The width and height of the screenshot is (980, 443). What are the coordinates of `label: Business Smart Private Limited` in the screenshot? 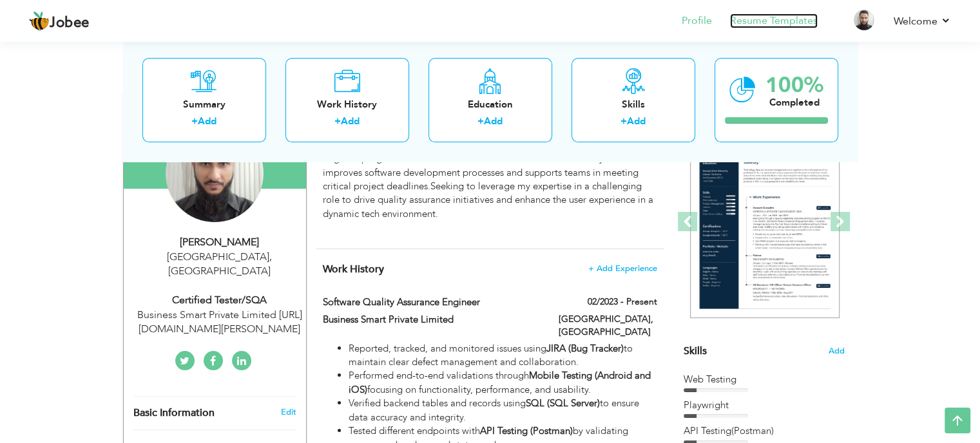 It's located at (431, 319).